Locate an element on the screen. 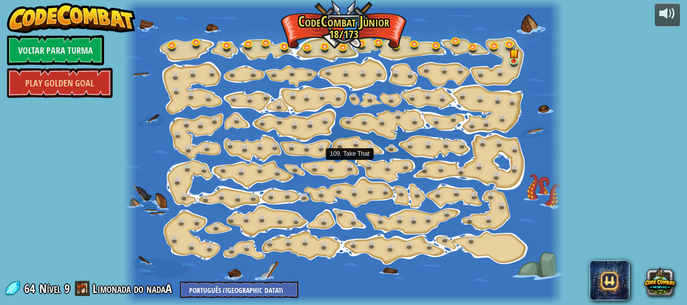  button: Ajuste o volume is located at coordinates (668, 15).